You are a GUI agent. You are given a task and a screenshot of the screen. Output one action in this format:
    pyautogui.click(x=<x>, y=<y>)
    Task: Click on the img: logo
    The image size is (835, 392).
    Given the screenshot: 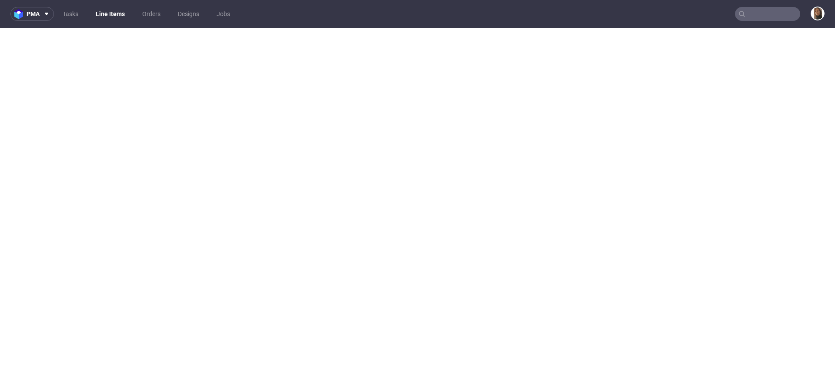 What is the action you would take?
    pyautogui.click(x=20, y=14)
    